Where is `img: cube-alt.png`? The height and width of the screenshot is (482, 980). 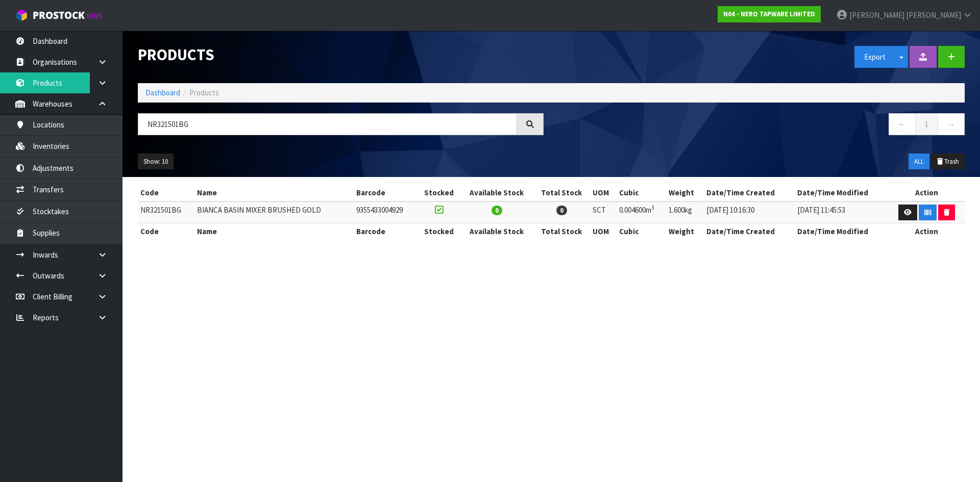
img: cube-alt.png is located at coordinates (21, 15).